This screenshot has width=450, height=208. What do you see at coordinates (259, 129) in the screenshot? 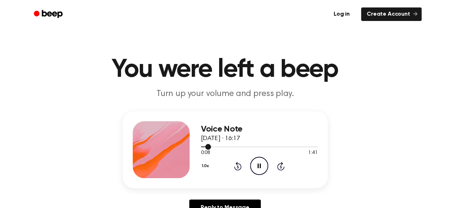
I see `h3: Voice Note` at bounding box center [259, 129].